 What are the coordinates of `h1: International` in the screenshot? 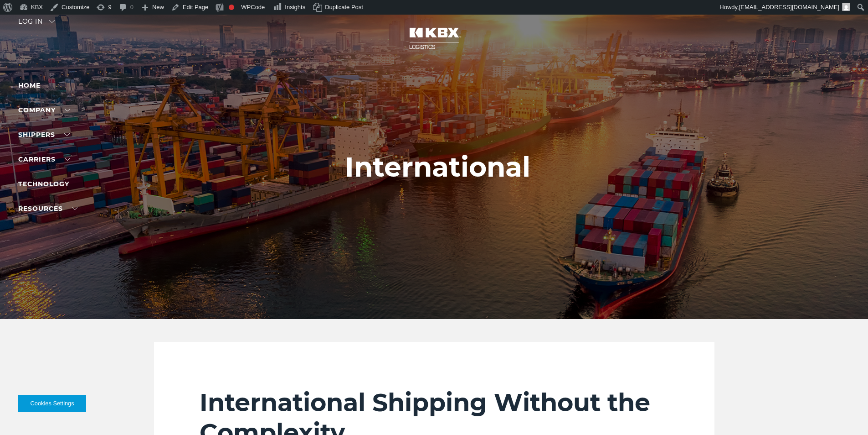 It's located at (437, 167).